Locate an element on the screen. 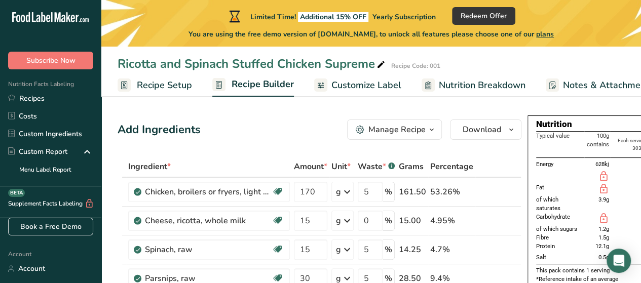 This screenshot has height=283, width=641. a: Recipe Setup is located at coordinates (154, 85).